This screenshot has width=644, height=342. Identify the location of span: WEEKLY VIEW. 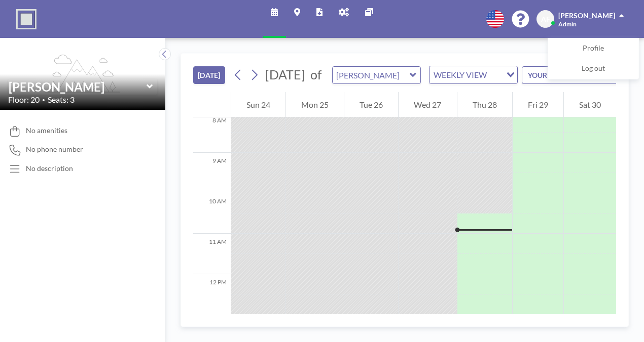
(459, 75).